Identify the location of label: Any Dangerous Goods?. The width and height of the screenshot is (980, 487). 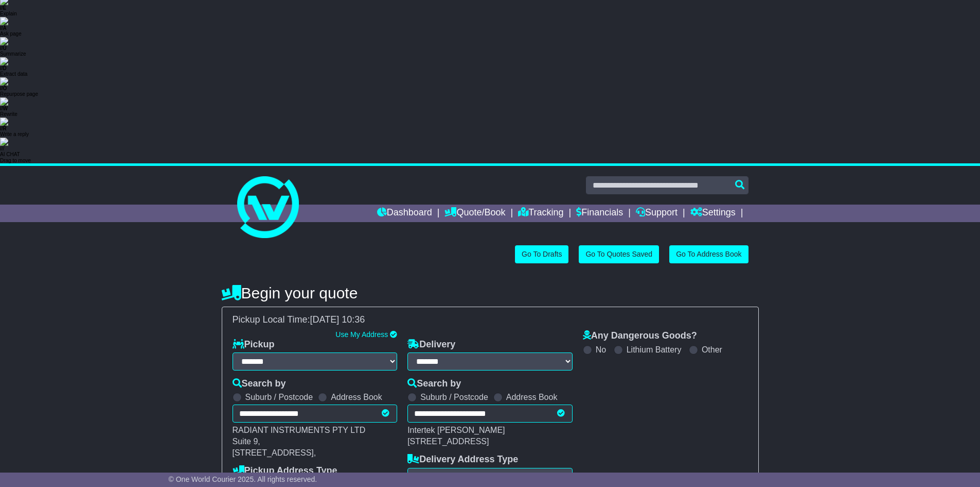
(640, 336).